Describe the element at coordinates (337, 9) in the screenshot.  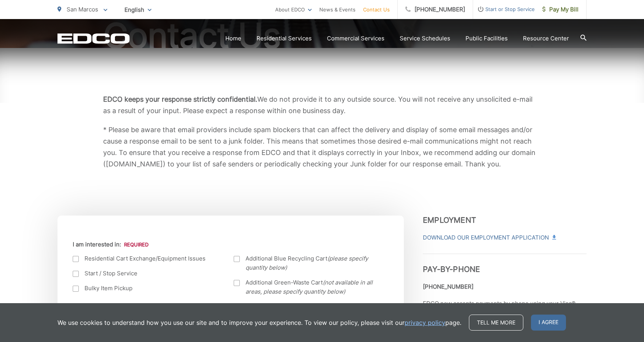
I see `a: News & Events` at that location.